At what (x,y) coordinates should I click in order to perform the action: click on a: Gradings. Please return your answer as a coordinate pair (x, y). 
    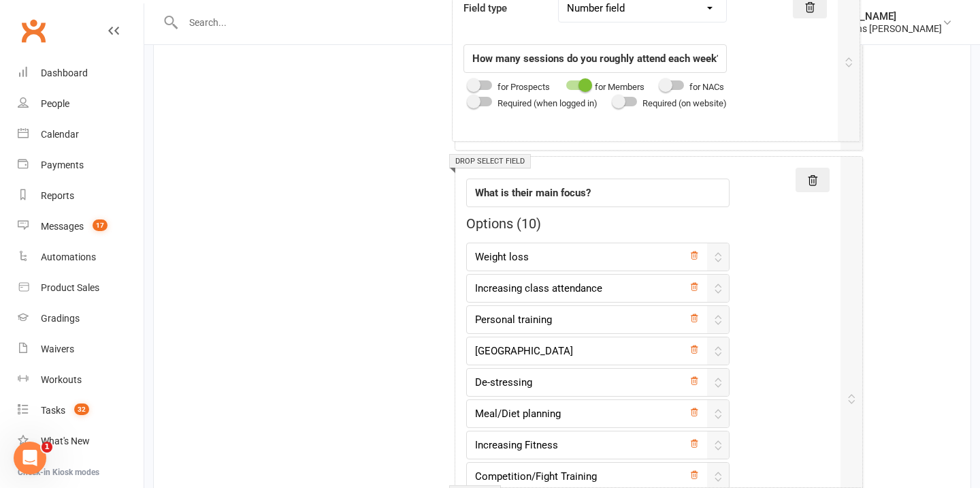
    Looking at the image, I should click on (81, 318).